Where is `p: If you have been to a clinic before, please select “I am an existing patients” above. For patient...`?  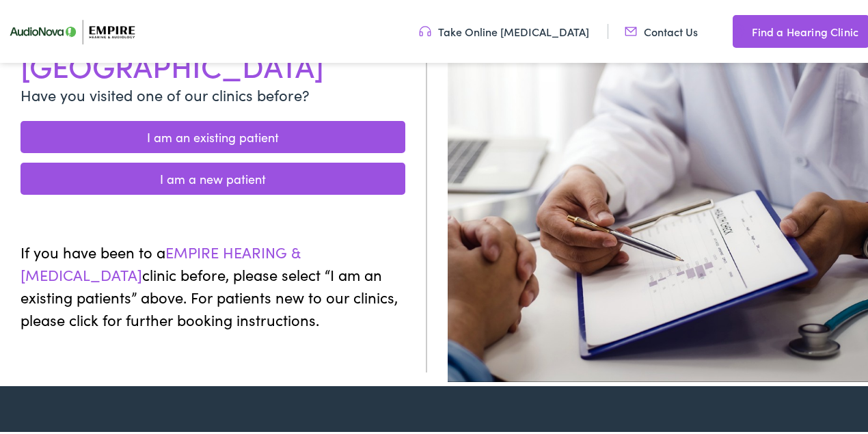 p: If you have been to a clinic before, please select “I am an existing patients” above. For patient... is located at coordinates (213, 284).